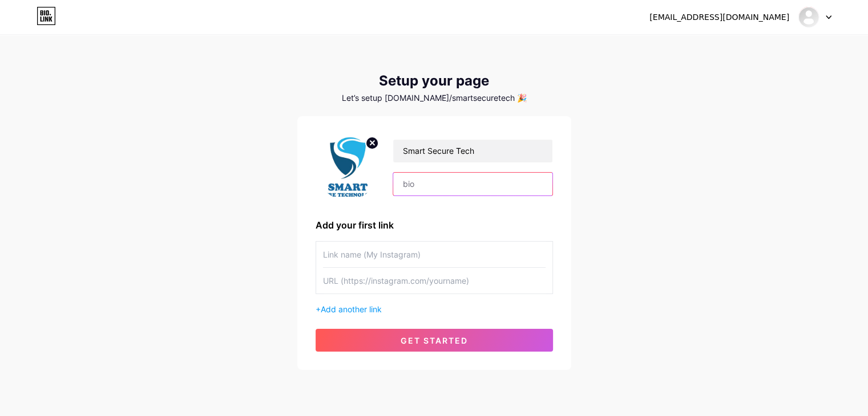 This screenshot has height=416, width=868. I want to click on img: profile pic, so click(348, 167).